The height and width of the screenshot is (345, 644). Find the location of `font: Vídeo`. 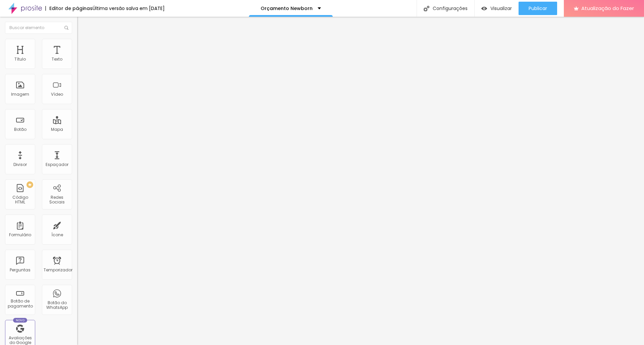

font: Vídeo is located at coordinates (57, 94).